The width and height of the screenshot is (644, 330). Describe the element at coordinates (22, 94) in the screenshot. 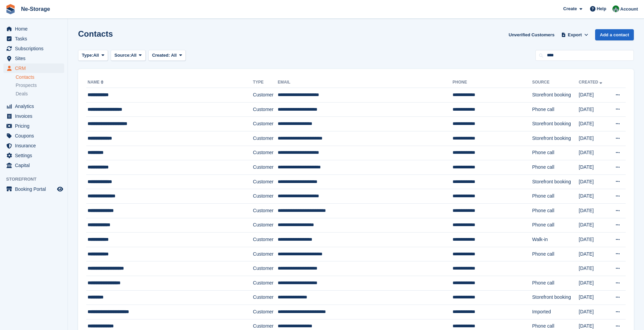

I see `span: Deals` at that location.